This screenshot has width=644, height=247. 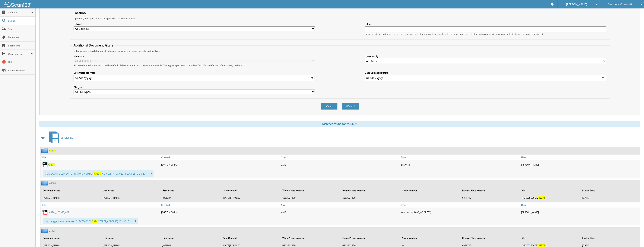 What do you see at coordinates (21, 29) in the screenshot?
I see `span: Scan` at bounding box center [21, 29].